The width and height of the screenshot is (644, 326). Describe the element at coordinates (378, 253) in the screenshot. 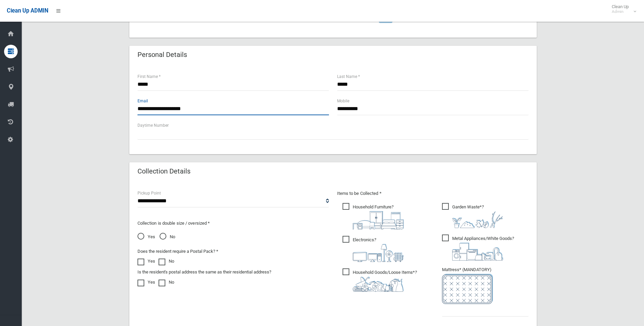

I see `img: 394712a680b73dbc3d2a6a3a7ffe5a07.png` at that location.